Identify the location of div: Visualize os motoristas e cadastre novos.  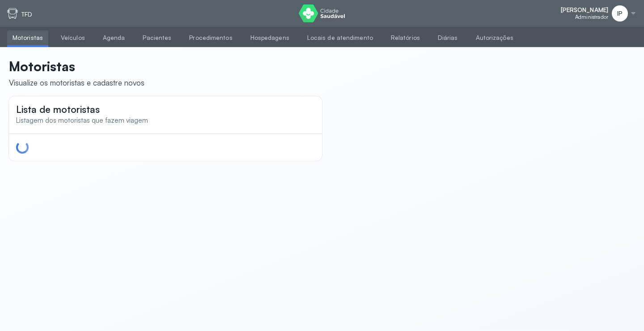
(77, 82).